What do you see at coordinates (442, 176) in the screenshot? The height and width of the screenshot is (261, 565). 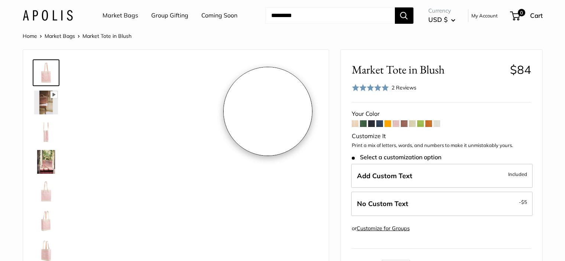 I see `label: Add Custom Text` at bounding box center [442, 176].